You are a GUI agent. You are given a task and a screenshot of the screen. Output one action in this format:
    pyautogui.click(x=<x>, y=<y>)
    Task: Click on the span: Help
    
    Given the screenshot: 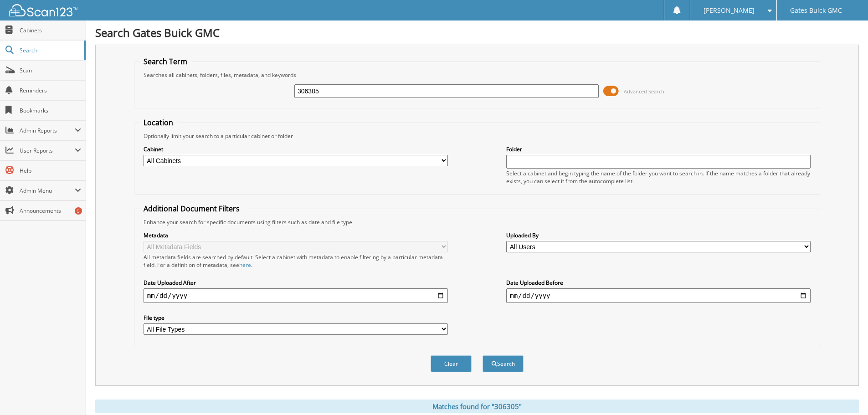 What is the action you would take?
    pyautogui.click(x=50, y=171)
    